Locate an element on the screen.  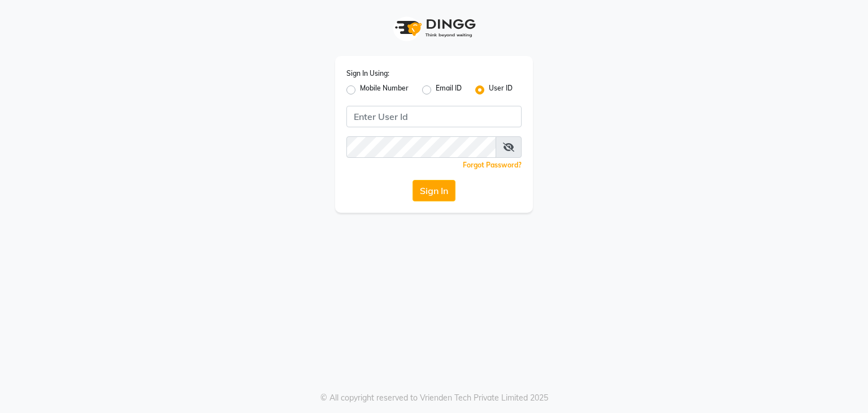
button: Sign In is located at coordinates (434, 190).